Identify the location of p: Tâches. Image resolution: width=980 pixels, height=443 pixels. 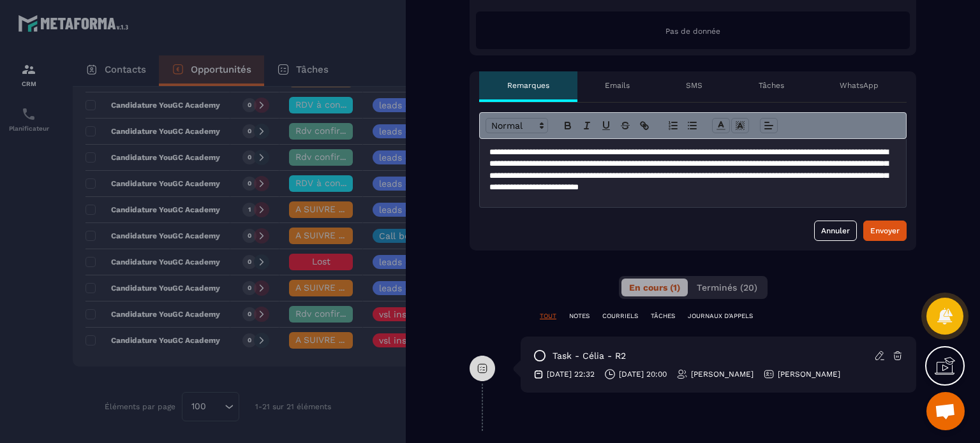
(771, 86).